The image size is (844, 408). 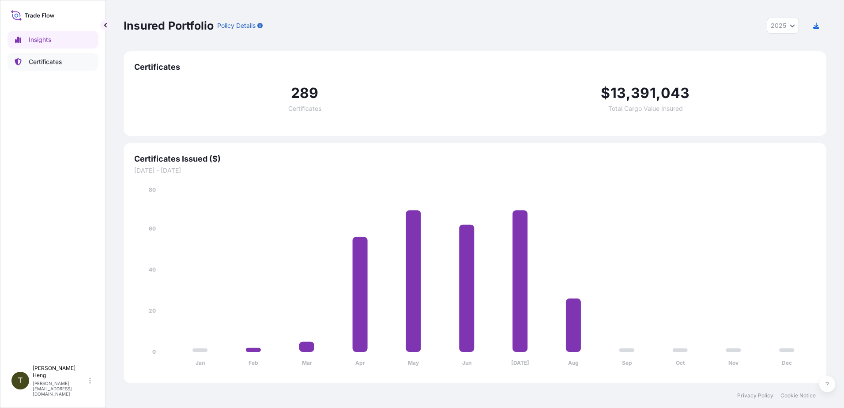 I want to click on span: Total Cargo Value Insured, so click(x=645, y=109).